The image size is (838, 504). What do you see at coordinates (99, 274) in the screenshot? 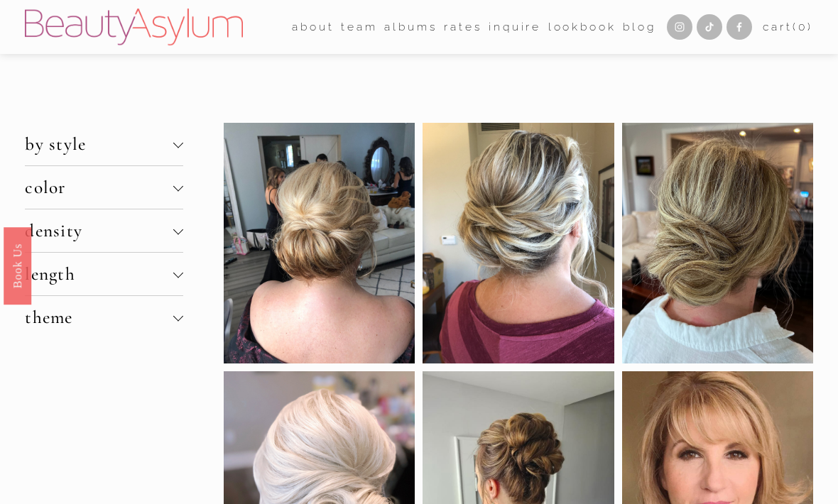
I see `span: length` at bounding box center [99, 274].